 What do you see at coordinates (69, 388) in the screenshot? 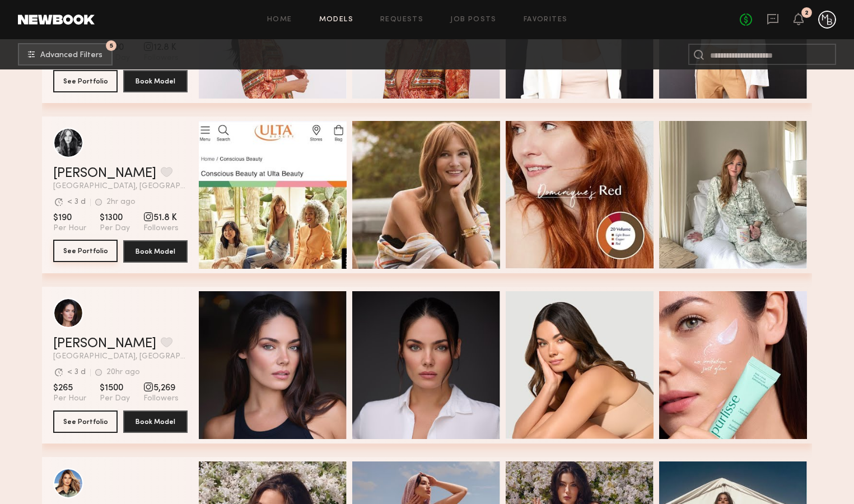
I see `span: $265` at bounding box center [69, 388].